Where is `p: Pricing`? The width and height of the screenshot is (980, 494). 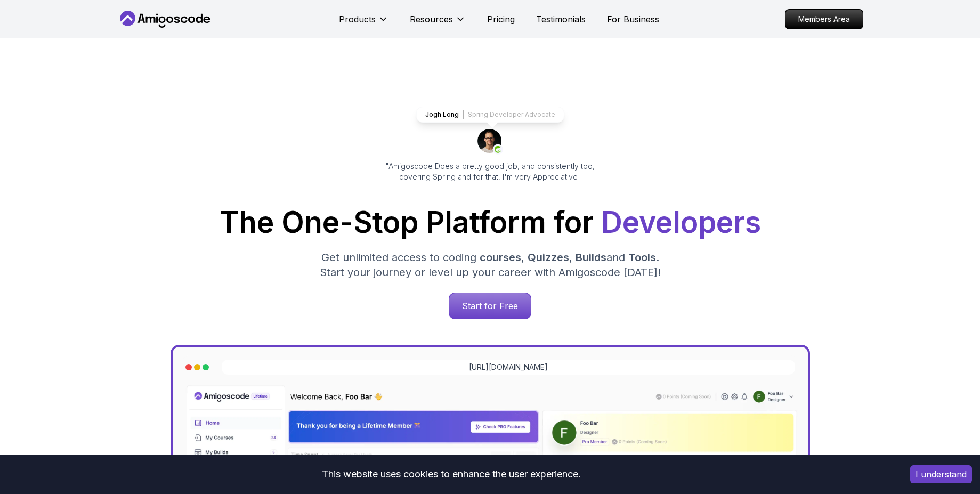 p: Pricing is located at coordinates (501, 19).